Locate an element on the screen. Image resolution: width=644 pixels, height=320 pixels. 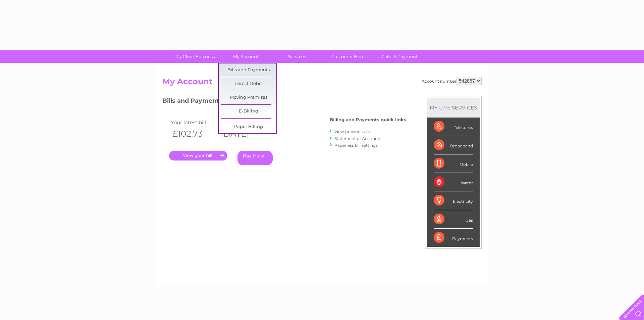
a: E-Billing is located at coordinates (248, 111).